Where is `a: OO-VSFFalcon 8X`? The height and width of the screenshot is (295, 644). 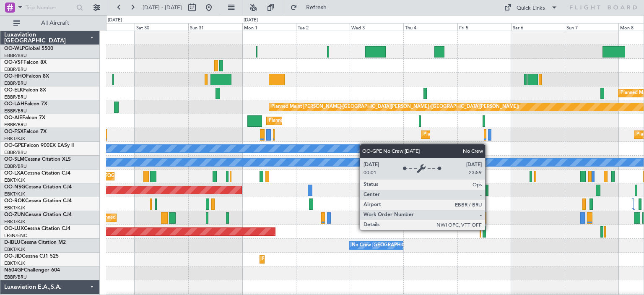 a: OO-VSFFalcon 8X is located at coordinates (25, 62).